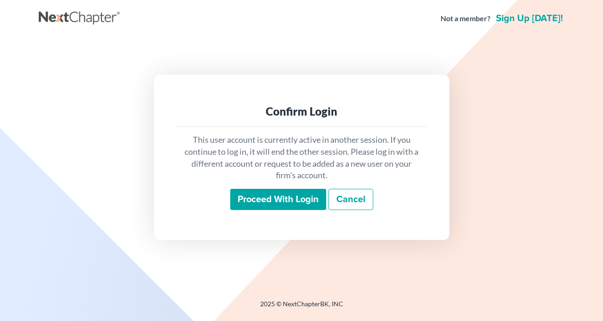 This screenshot has height=321, width=603. Describe the element at coordinates (302, 308) in the screenshot. I see `div: 2025 © NextChapterBK, INC` at that location.